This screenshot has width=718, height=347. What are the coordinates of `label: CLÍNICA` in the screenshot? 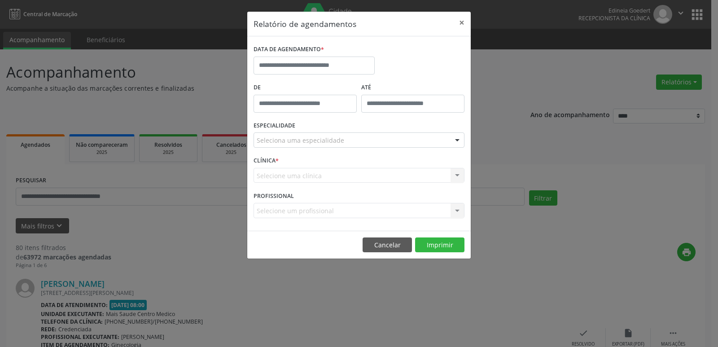 It's located at (266, 161).